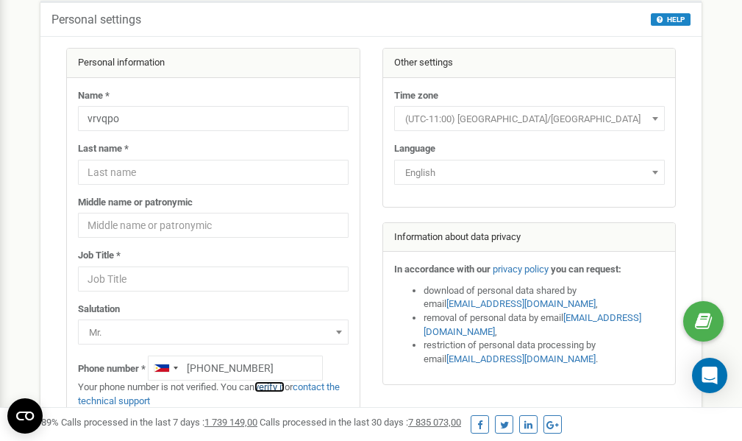  Describe the element at coordinates (521, 269) in the screenshot. I see `a: privacy policy` at that location.